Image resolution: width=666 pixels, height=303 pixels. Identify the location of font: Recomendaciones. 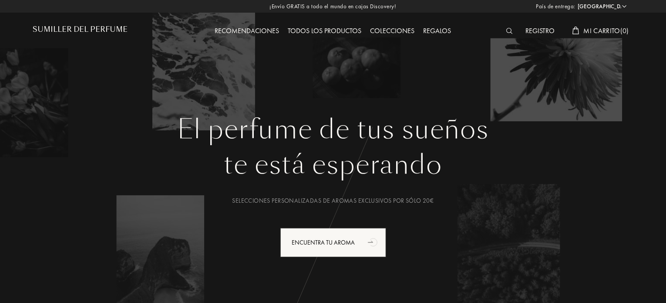
(247, 30).